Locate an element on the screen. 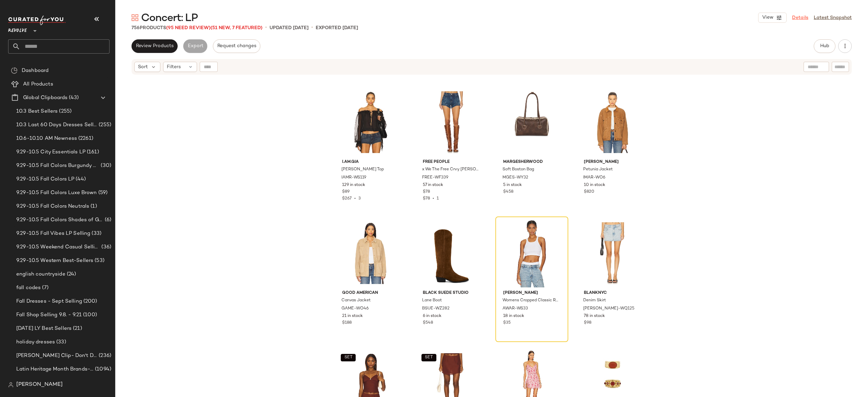  span: 18 in stock is located at coordinates (514, 316).